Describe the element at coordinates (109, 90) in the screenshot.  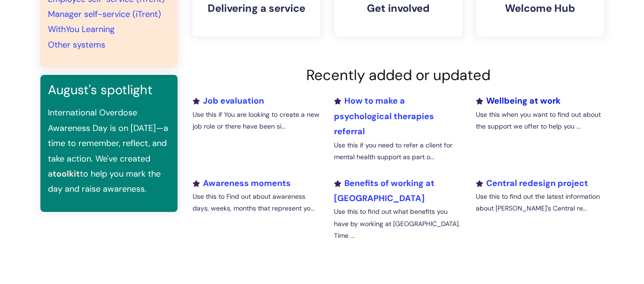
I see `h3: August's spotlight` at that location.